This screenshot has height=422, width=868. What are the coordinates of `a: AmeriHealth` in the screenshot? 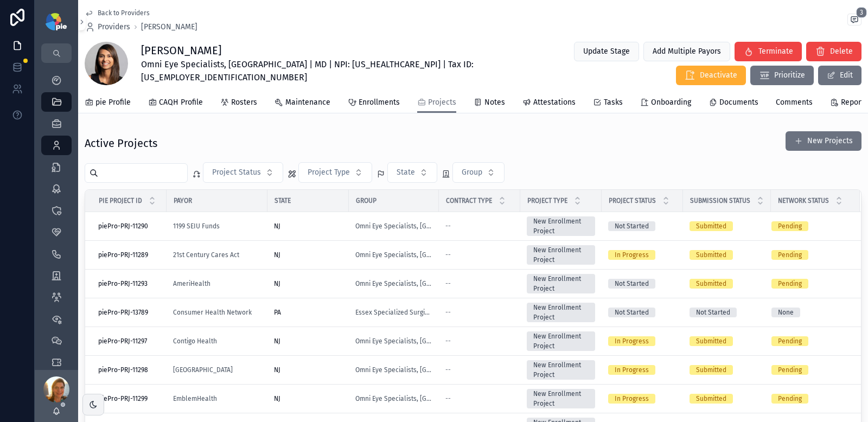 It's located at (192, 284).